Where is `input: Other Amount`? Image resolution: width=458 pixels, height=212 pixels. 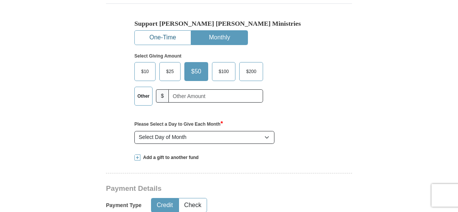
input: Other Amount is located at coordinates (216, 96).